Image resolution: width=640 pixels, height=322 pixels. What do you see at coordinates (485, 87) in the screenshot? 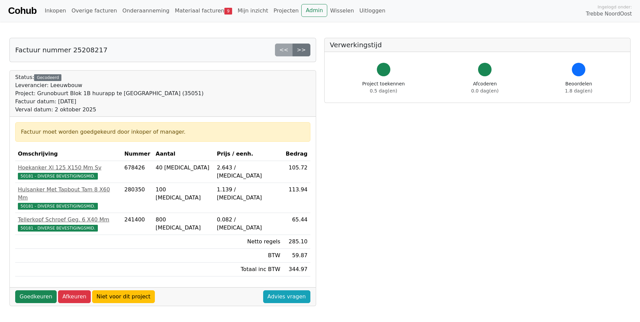
I see `div: Afcoderen` at bounding box center [485, 87].